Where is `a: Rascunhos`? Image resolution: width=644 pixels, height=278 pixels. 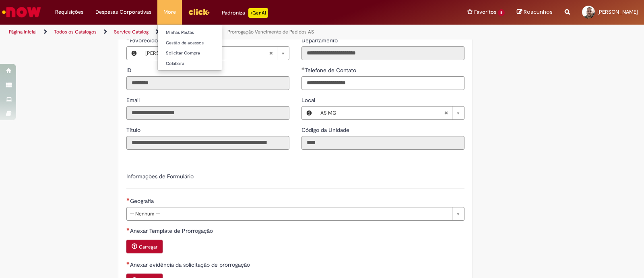 a: Rascunhos is located at coordinates (535, 12).